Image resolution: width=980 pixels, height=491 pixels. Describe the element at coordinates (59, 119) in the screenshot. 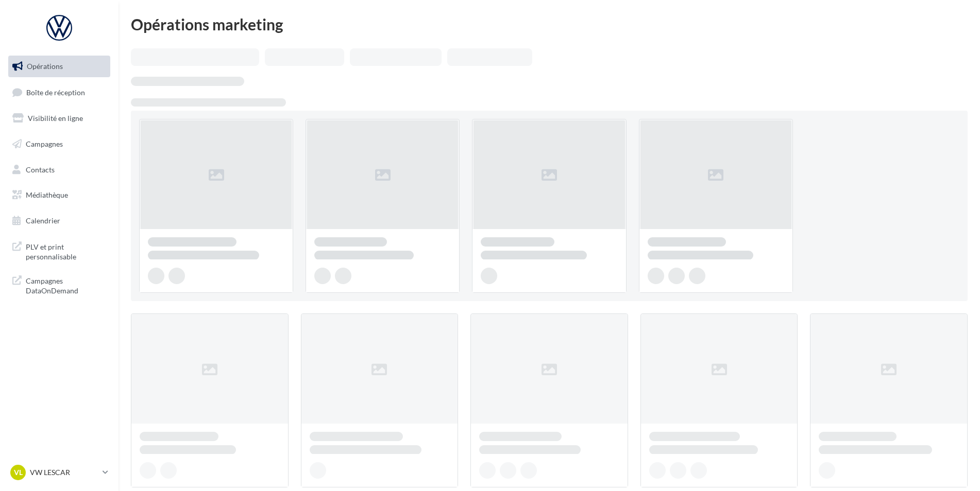

I see `a: Visibilité en ligne` at that location.